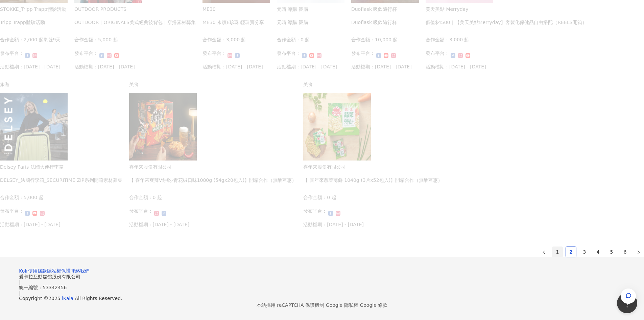  What do you see at coordinates (639, 252) in the screenshot?
I see `li: Next Page` at bounding box center [639, 252].